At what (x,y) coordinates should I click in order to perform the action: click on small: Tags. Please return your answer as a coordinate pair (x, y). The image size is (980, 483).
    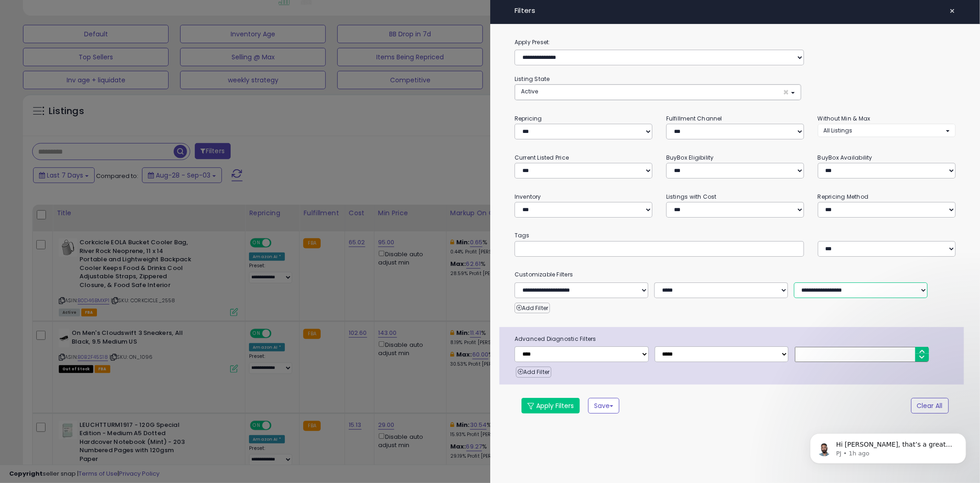
    Looking at the image, I should click on (735, 235).